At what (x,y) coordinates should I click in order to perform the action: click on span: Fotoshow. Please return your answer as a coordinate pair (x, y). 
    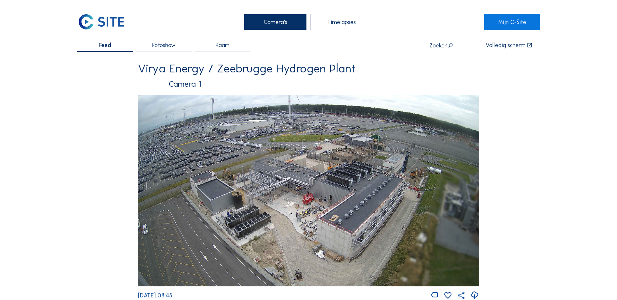
    Looking at the image, I should click on (164, 45).